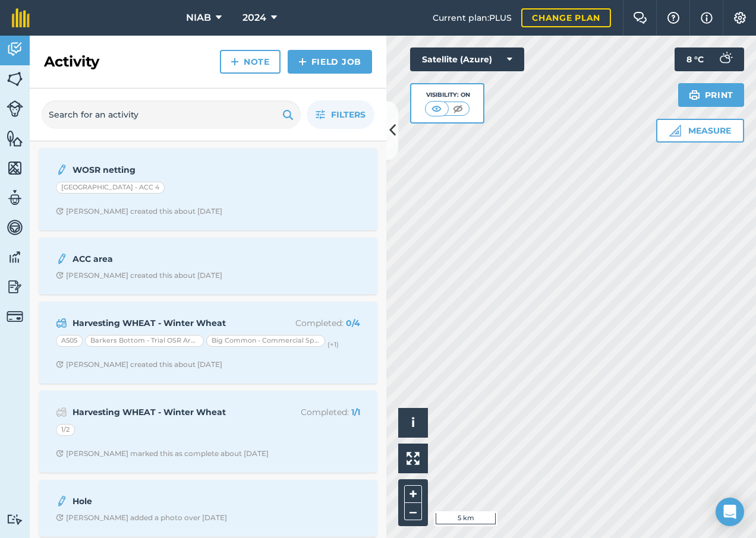 This screenshot has height=538, width=756. What do you see at coordinates (472, 18) in the screenshot?
I see `span: Current plan : PLUS` at bounding box center [472, 18].